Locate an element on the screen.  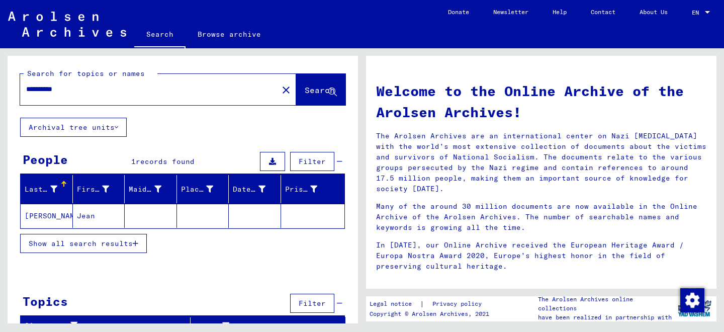
p: Many of the around 30 million documents are now available in the Online Archive of the Arolsen Ar... is located at coordinates (541, 217).